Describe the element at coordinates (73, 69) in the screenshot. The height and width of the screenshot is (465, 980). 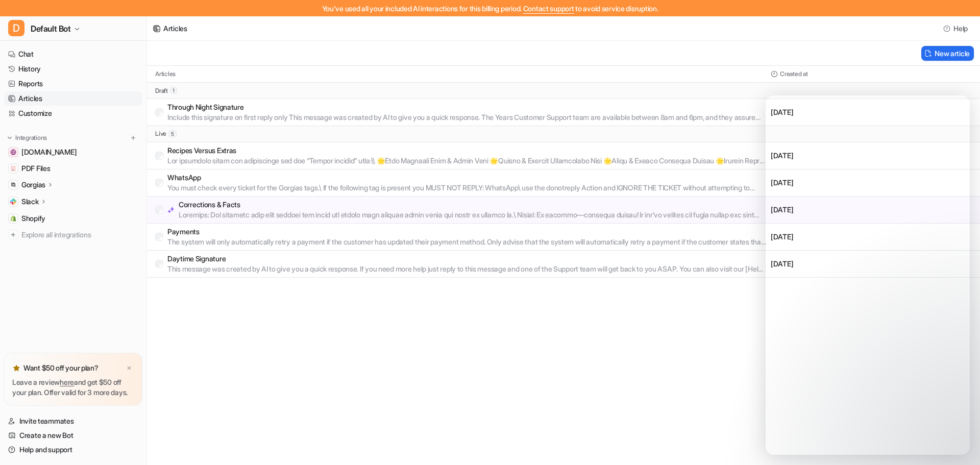
I see `a: History` at that location.